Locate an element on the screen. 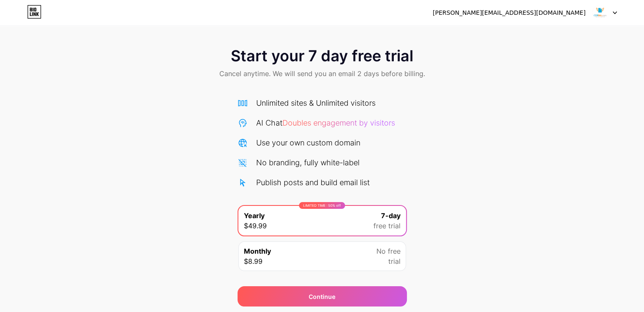  span: $8.99 is located at coordinates (253, 261).